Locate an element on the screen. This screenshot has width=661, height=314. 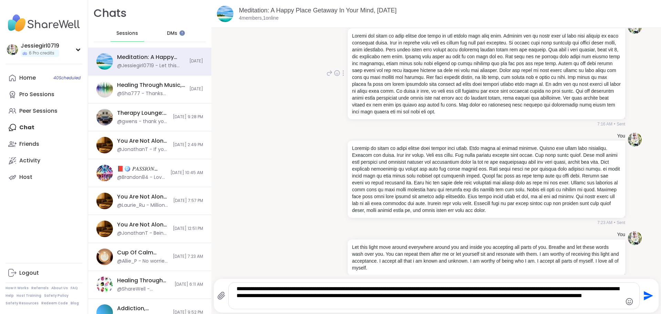
div: Pro Sessions is located at coordinates (37, 94).